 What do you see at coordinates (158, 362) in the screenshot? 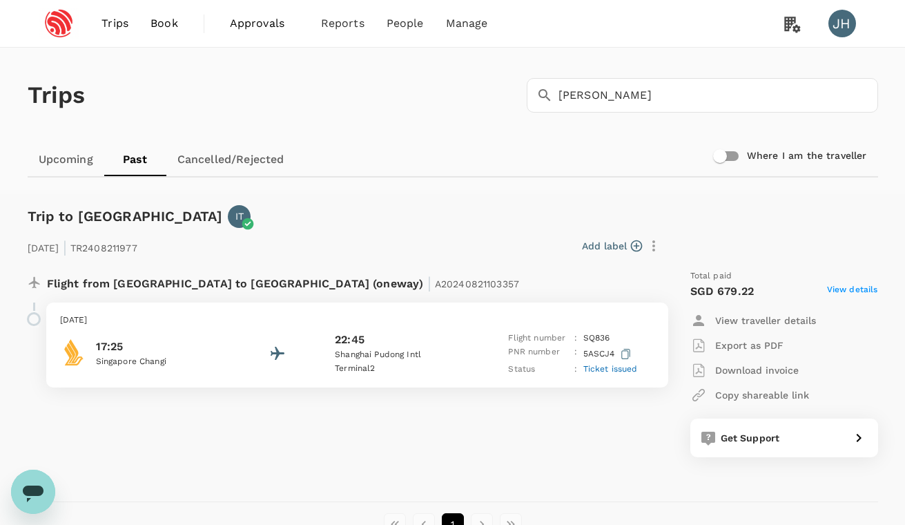
I see `p: Singapore Changi` at bounding box center [158, 362].